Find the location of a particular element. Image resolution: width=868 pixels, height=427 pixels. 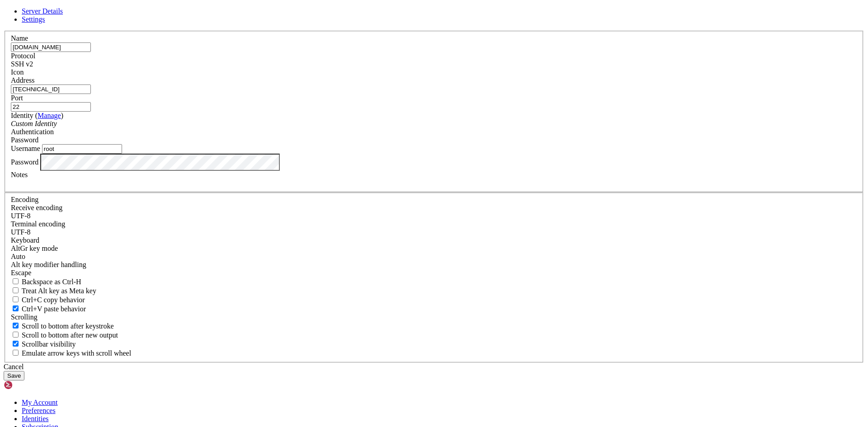

a: Settings is located at coordinates (34, 19).